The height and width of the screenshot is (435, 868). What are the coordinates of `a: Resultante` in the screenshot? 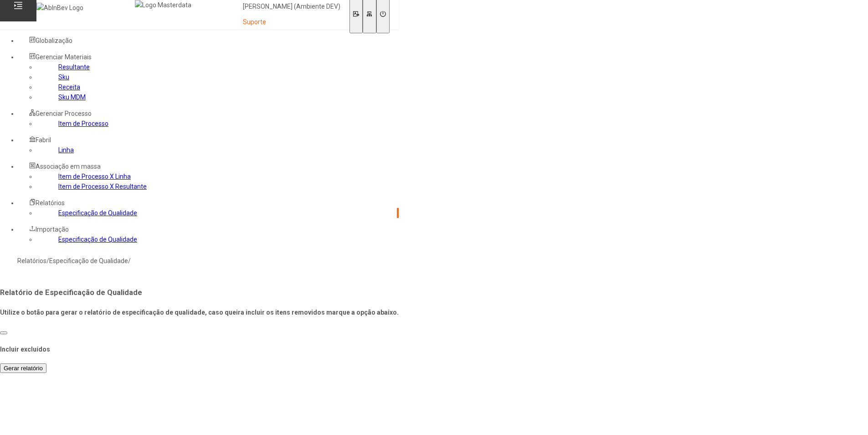 It's located at (74, 67).